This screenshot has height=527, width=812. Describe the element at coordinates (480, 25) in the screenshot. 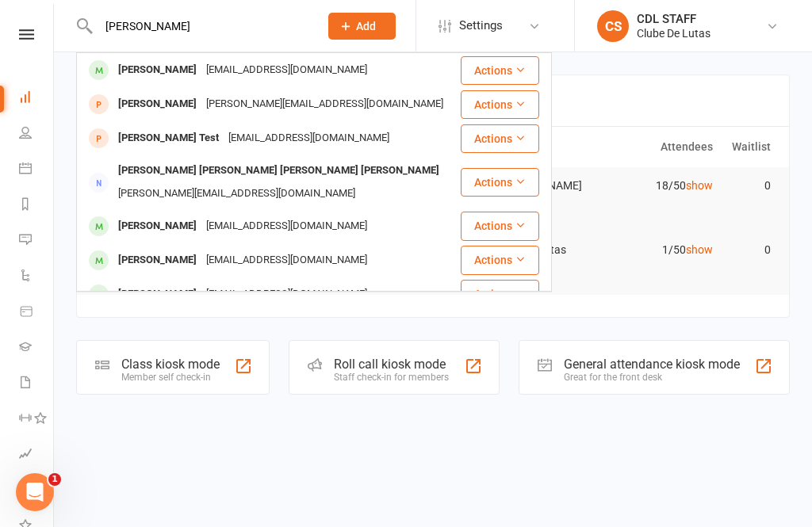

I see `span: Settings` at that location.